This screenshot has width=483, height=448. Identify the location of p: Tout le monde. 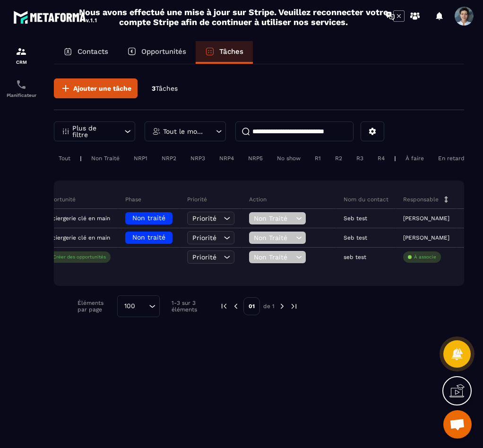
(184, 131).